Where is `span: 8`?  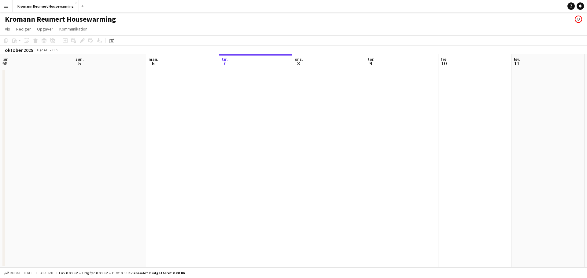 span: 8 is located at coordinates (298, 63).